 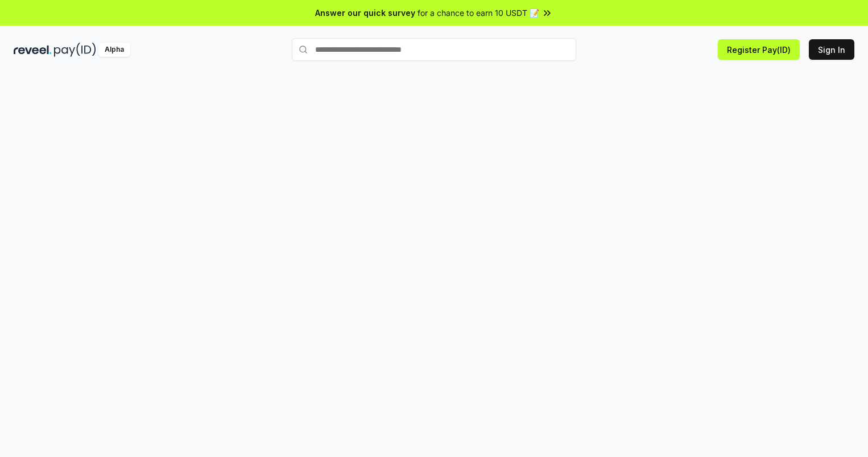 I want to click on img: pay_id, so click(x=75, y=49).